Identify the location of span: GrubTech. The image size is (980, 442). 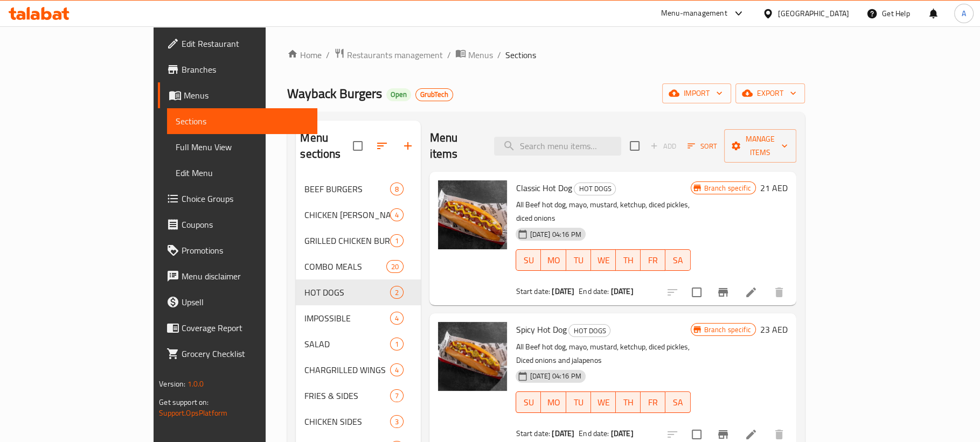
(434, 95).